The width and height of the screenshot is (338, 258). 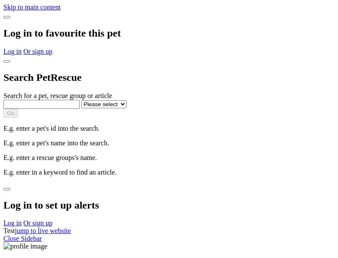 I want to click on p: E.g. enter a pet's name into the search., so click(x=169, y=143).